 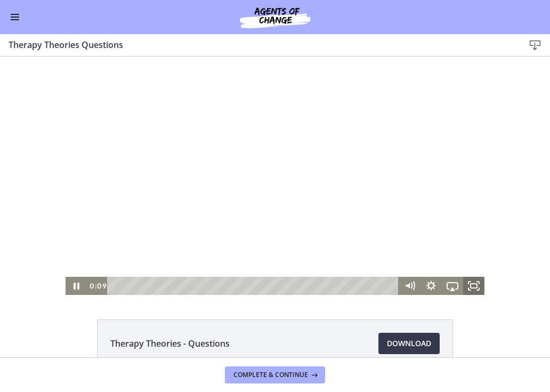 What do you see at coordinates (432, 230) in the screenshot?
I see `button: Show settings menu` at bounding box center [432, 230].